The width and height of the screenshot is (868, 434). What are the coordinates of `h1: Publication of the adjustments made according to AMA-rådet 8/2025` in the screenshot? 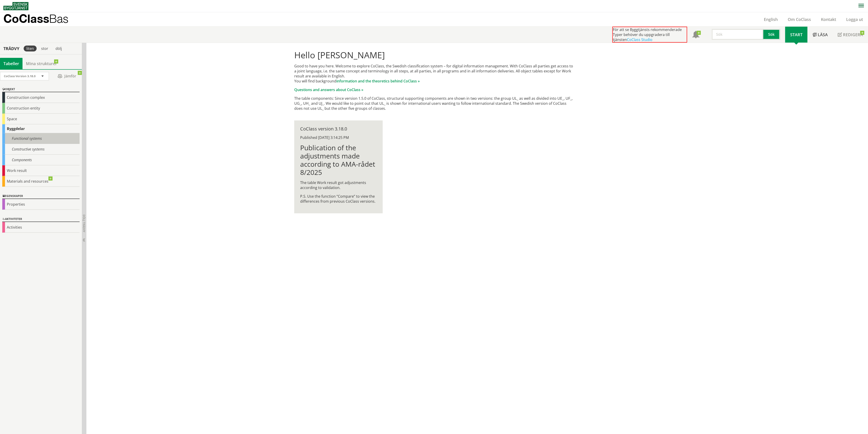 It's located at (338, 160).